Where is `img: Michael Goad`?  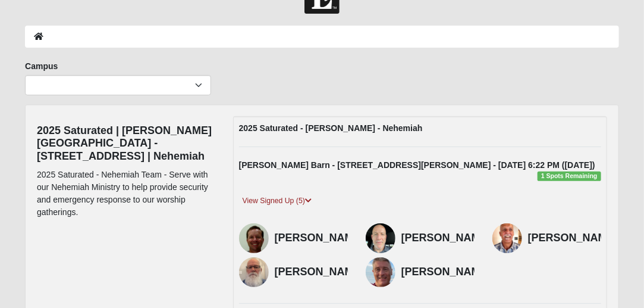 img: Michael Goad is located at coordinates (254, 272).